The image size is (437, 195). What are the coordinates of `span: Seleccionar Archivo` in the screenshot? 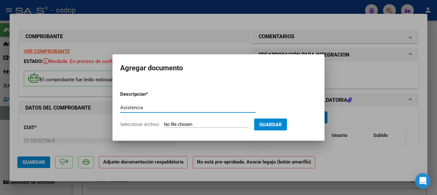 It's located at (139, 124).